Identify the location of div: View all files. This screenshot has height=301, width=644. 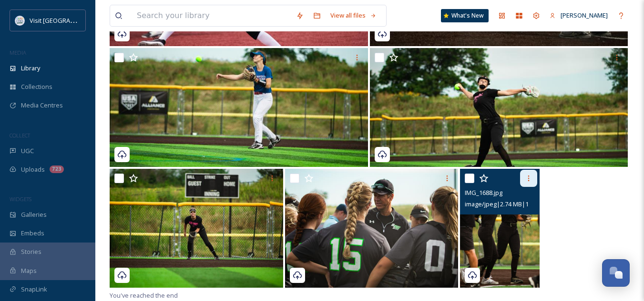
(353, 15).